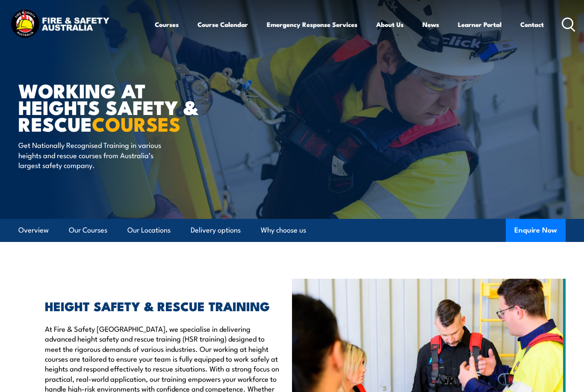 The image size is (584, 392). What do you see at coordinates (431, 24) in the screenshot?
I see `a: News` at bounding box center [431, 24].